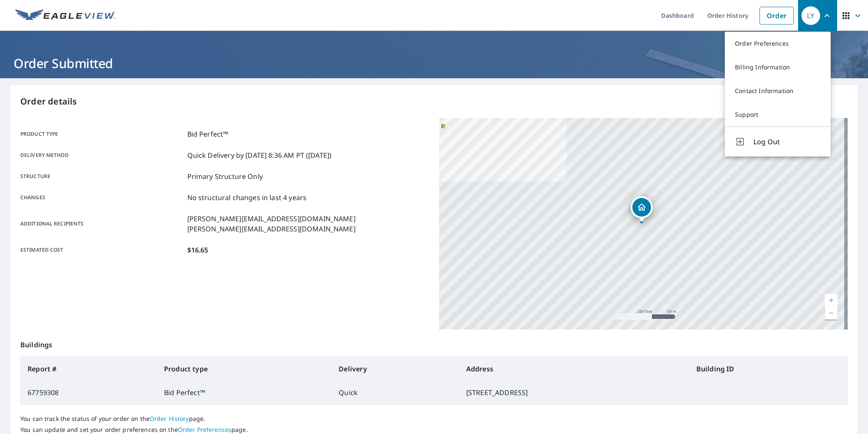  What do you see at coordinates (574, 369) in the screenshot?
I see `th: Address` at bounding box center [574, 369].